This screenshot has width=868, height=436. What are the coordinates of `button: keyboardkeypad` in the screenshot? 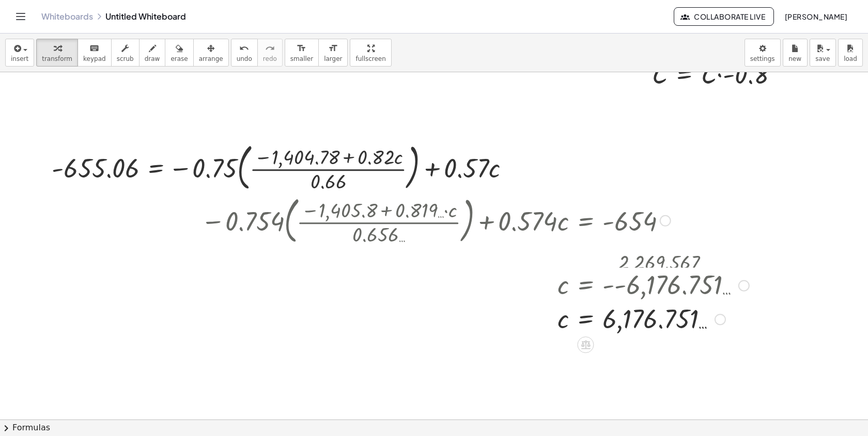 It's located at (94, 52).